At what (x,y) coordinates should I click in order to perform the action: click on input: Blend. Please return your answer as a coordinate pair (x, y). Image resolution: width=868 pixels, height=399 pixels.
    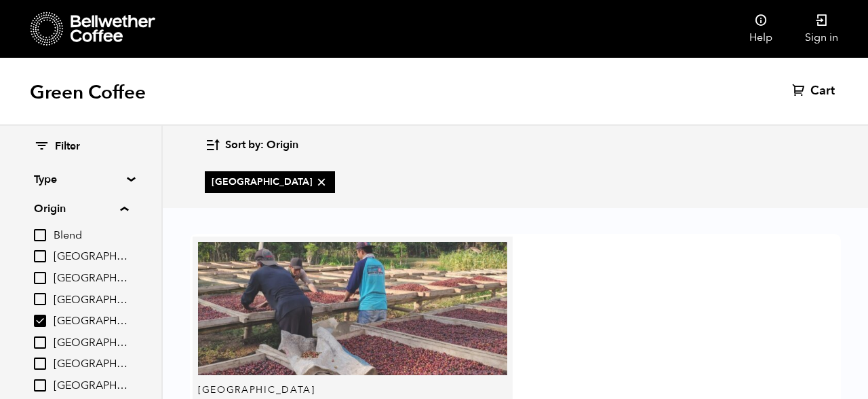
    Looking at the image, I should click on (40, 235).